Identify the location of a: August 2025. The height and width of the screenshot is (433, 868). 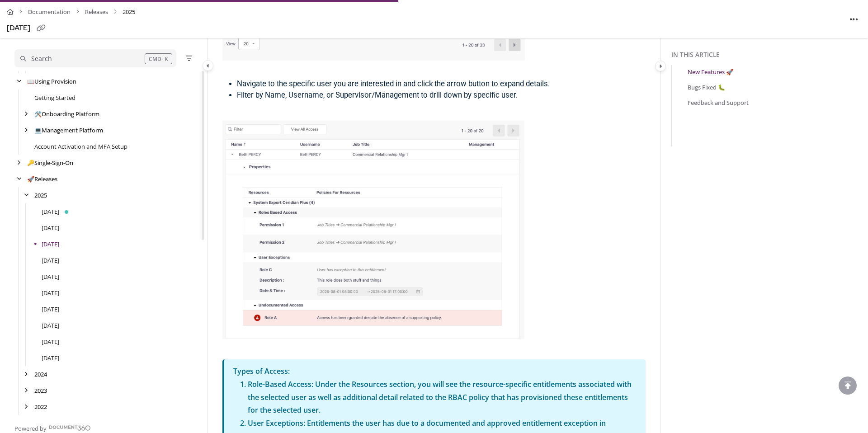
(50, 244).